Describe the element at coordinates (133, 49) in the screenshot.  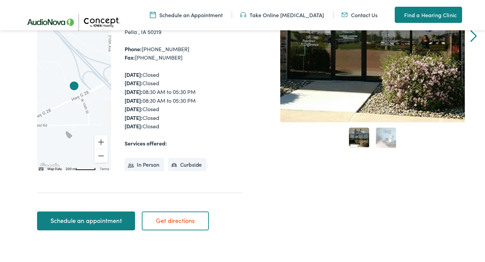
I see `strong: Phone:` at that location.